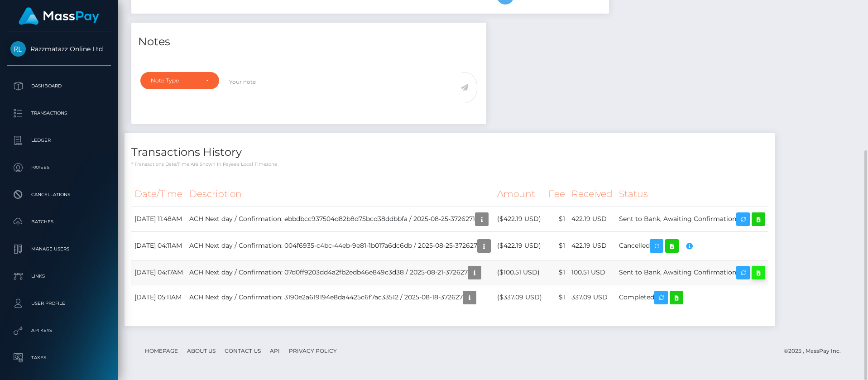  I want to click on a: Ledger, so click(59, 140).